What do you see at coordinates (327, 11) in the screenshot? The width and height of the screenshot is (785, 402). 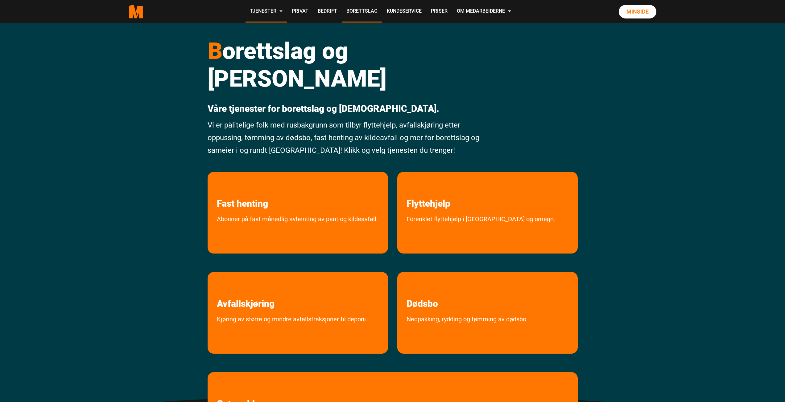 I see `a: Bedrift` at bounding box center [327, 11].